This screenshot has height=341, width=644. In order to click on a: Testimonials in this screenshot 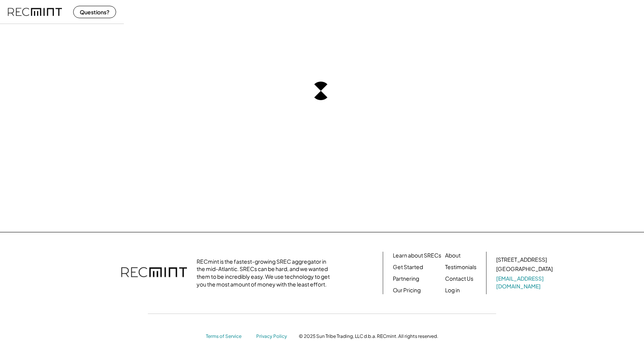, I will do `click(461, 268)`.